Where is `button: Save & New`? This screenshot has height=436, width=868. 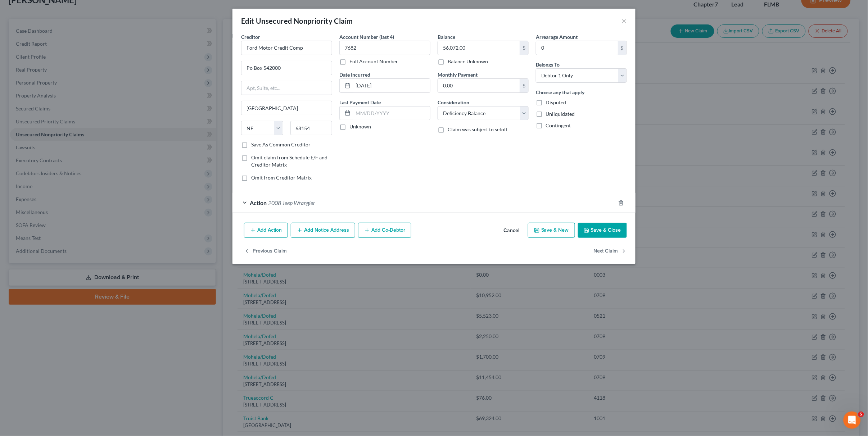
button: Save & New is located at coordinates (551, 230).